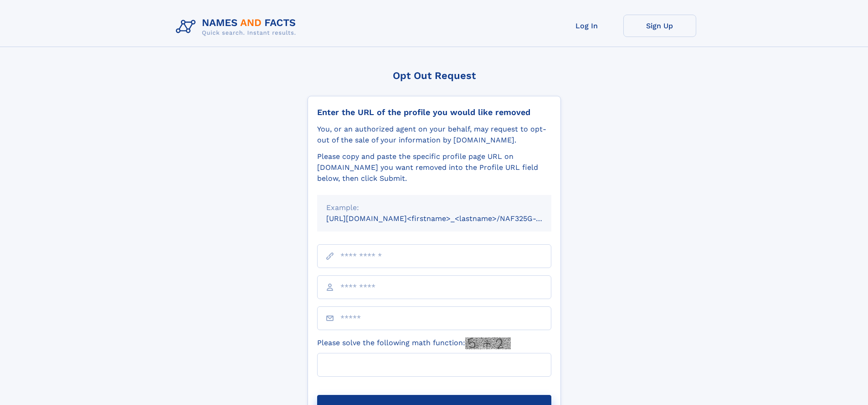 Image resolution: width=868 pixels, height=405 pixels. I want to click on label: Please solve the following math function:, so click(414, 343).